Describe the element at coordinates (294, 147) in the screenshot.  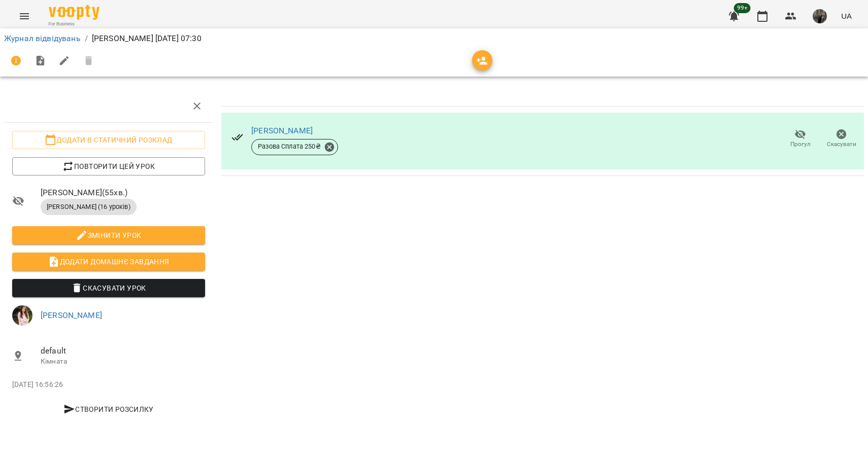
I see `div: Разова Сплата 250₴` at that location.